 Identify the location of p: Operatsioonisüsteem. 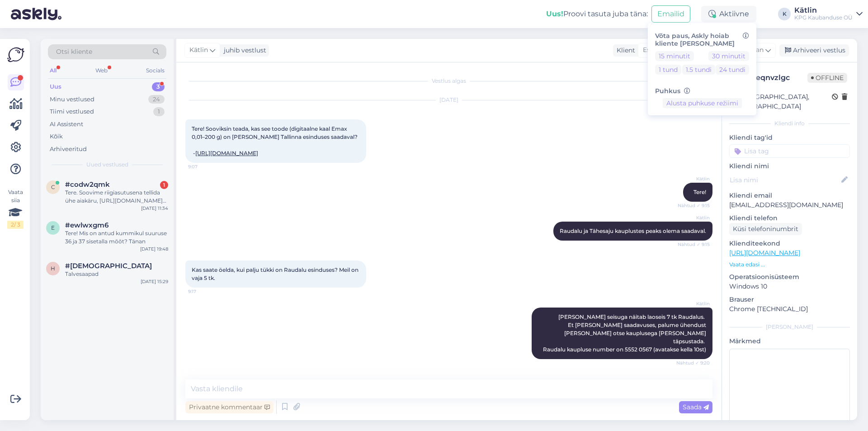
(790, 277).